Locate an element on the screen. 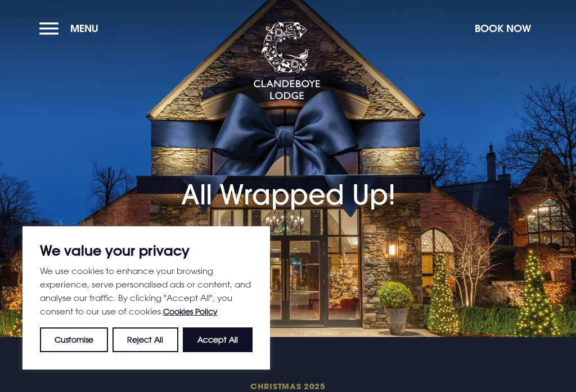  div: We value your privacy is located at coordinates (146, 298).